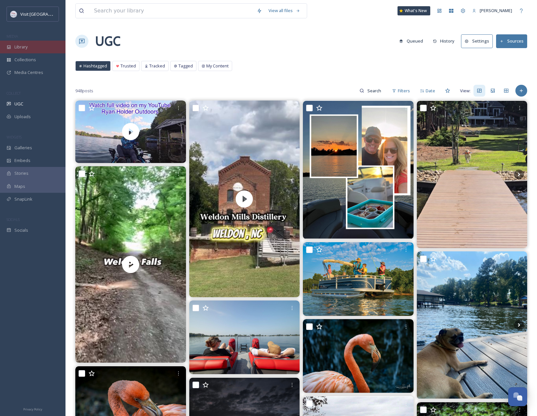 The width and height of the screenshot is (537, 416). What do you see at coordinates (23, 148) in the screenshot?
I see `span: Galleries` at bounding box center [23, 148].